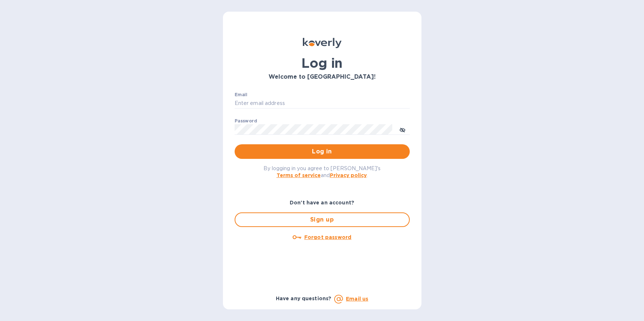 The image size is (644, 321). I want to click on span: Log in, so click(322, 152).